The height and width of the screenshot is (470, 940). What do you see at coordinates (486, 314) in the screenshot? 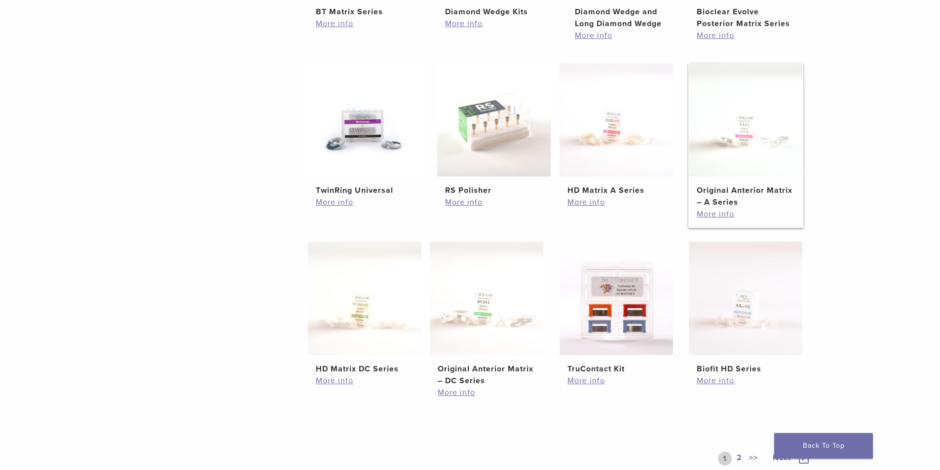
I see `a: Original Anterior Matrix - DC SeriesOriginal Anterior Matrix – DC Series` at bounding box center [486, 314].